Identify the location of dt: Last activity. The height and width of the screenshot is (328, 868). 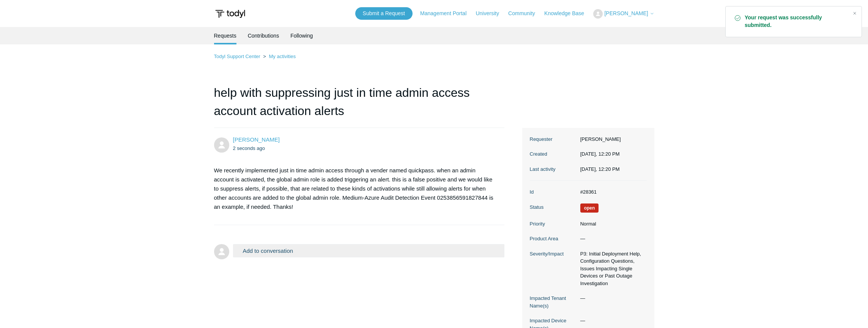
(553, 169).